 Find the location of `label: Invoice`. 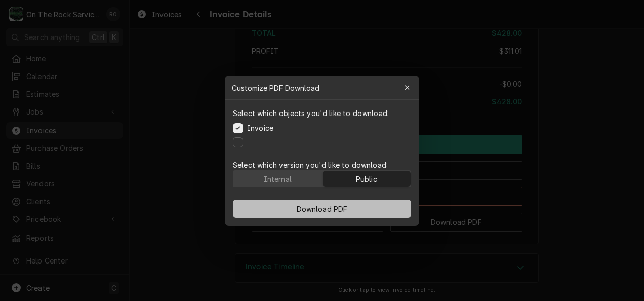

label: Invoice is located at coordinates (260, 128).